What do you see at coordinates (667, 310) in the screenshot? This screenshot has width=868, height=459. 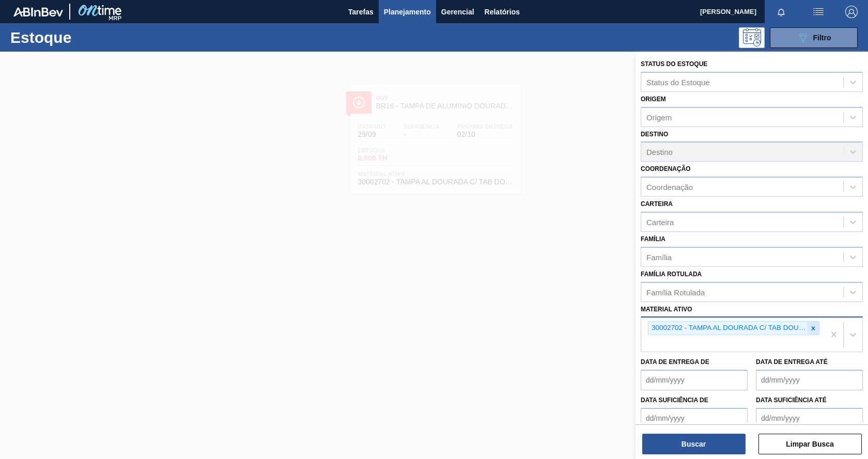 I see `label: Material ativo` at bounding box center [667, 310].